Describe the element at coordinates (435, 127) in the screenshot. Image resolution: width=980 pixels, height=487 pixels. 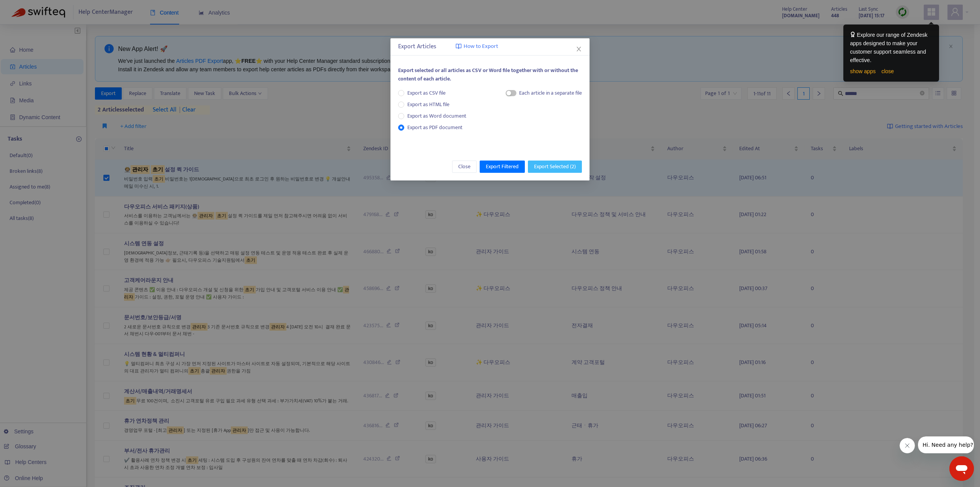
I see `span: Export as PDF document` at that location.